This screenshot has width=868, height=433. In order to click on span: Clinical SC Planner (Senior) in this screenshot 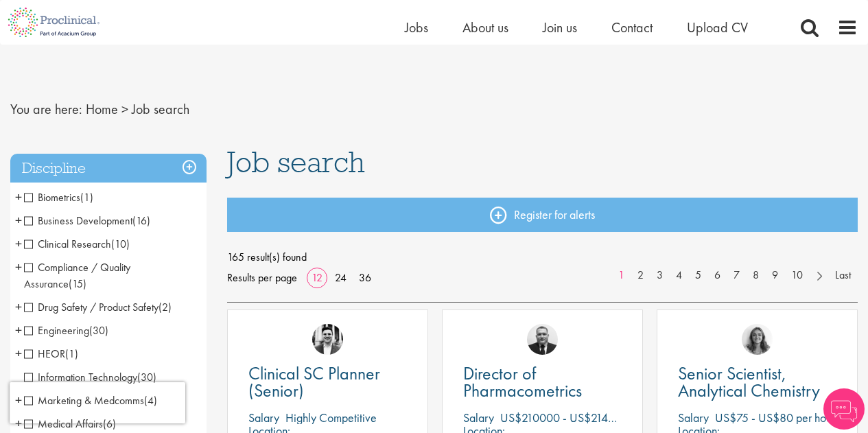, I will do `click(314, 382)`.